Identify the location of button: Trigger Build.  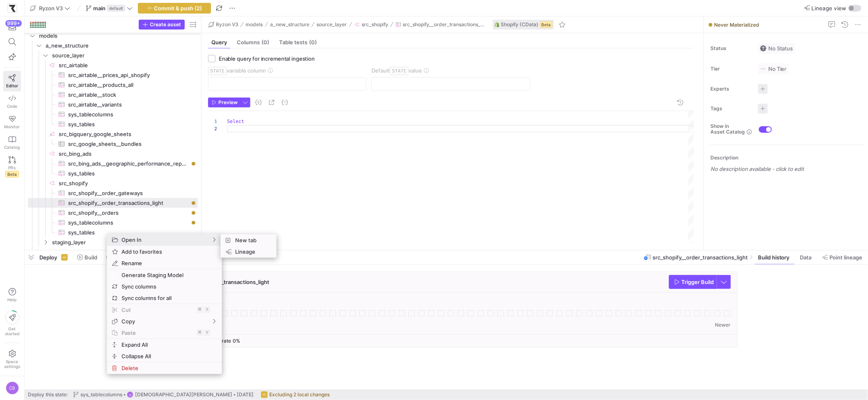
(693, 282).